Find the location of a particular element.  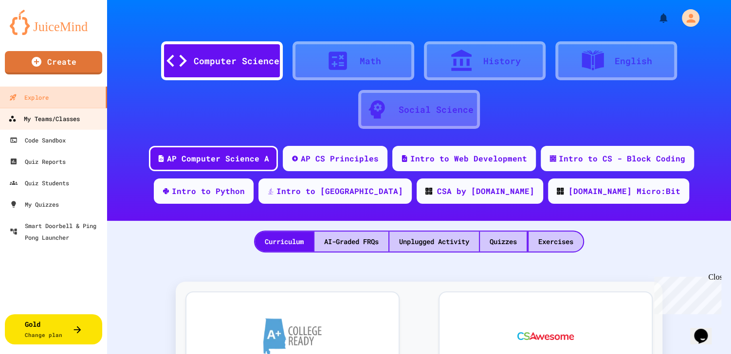

div: Social Science is located at coordinates (436, 110).